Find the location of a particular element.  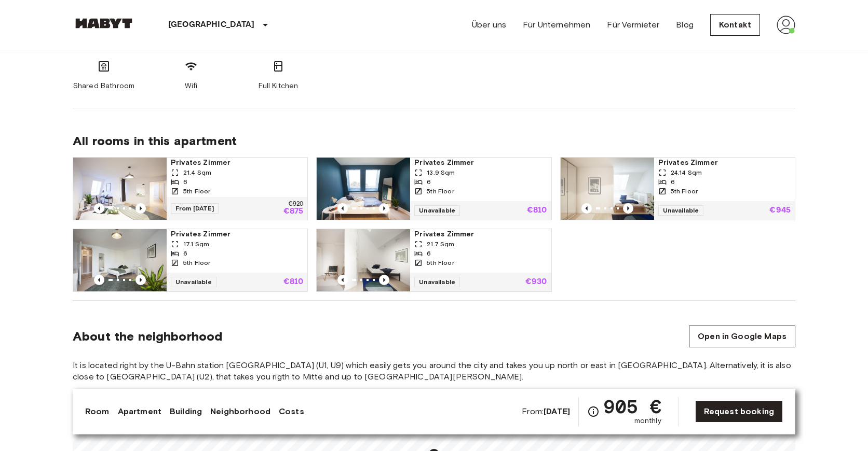

span: 21.7 Sqm is located at coordinates (440, 244).